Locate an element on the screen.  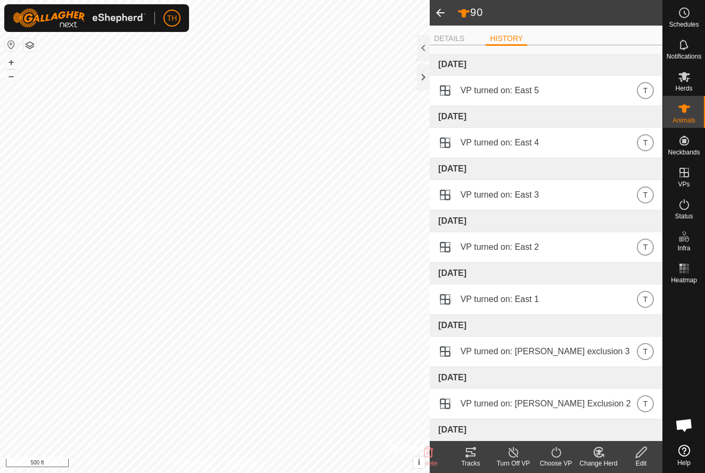
span: VP turned on: East 5 is located at coordinates (500, 91).